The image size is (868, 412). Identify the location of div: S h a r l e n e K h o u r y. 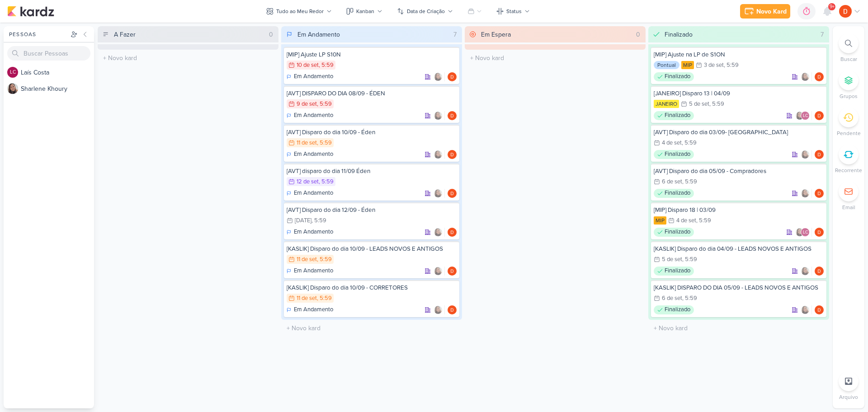
(57, 89).